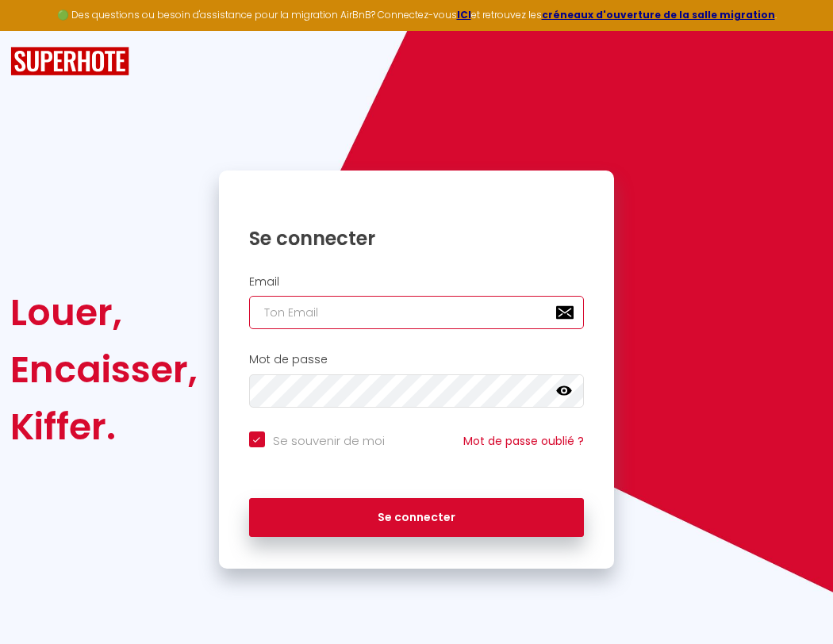 The width and height of the screenshot is (833, 644). Describe the element at coordinates (37, 30) in the screenshot. I see `button: Ouvrir le widget de chat LiveChat` at that location.